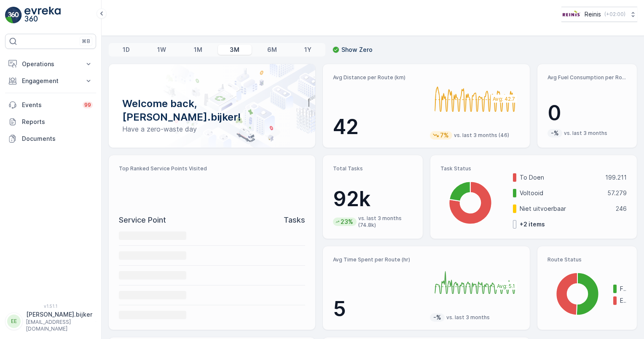 The image size is (644, 339). I want to click on span: v 1.51.1, so click(51, 306).